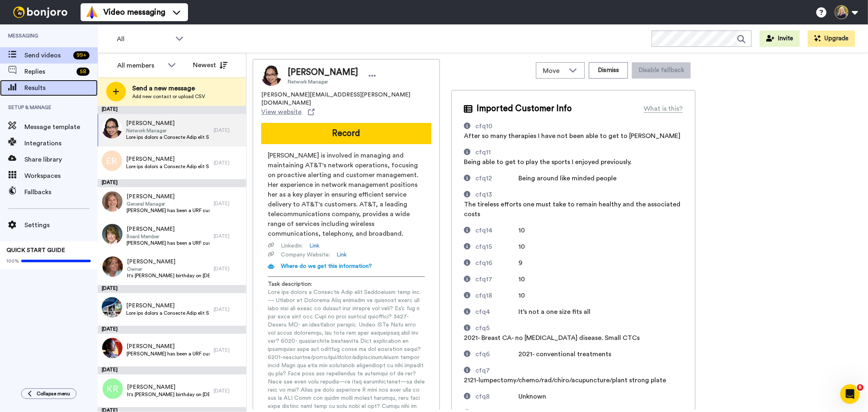 The width and height of the screenshot is (868, 412). Describe the element at coordinates (61, 176) in the screenshot. I see `span: Workspaces` at that location.